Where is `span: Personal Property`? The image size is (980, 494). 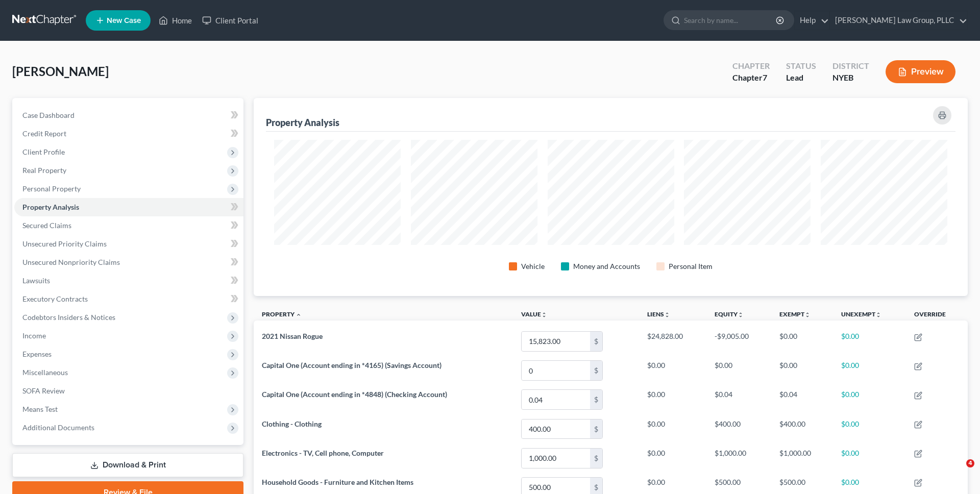 span: Personal Property is located at coordinates (51, 188).